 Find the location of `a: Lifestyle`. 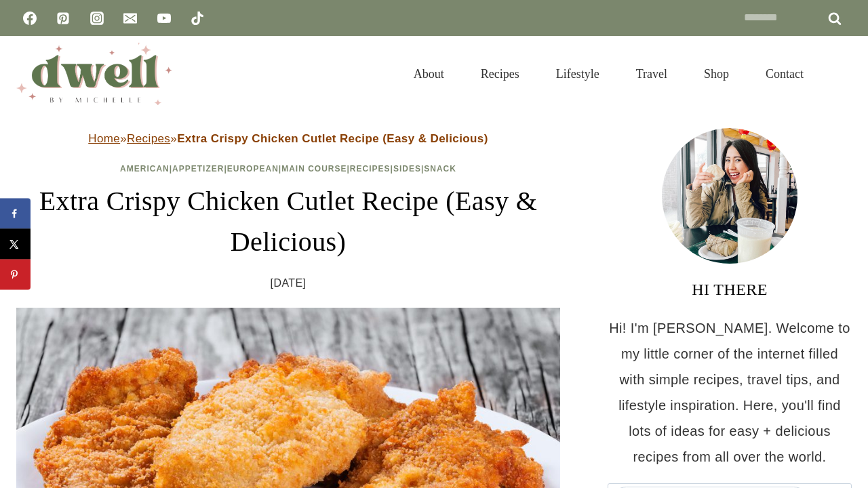

a: Lifestyle is located at coordinates (577, 74).